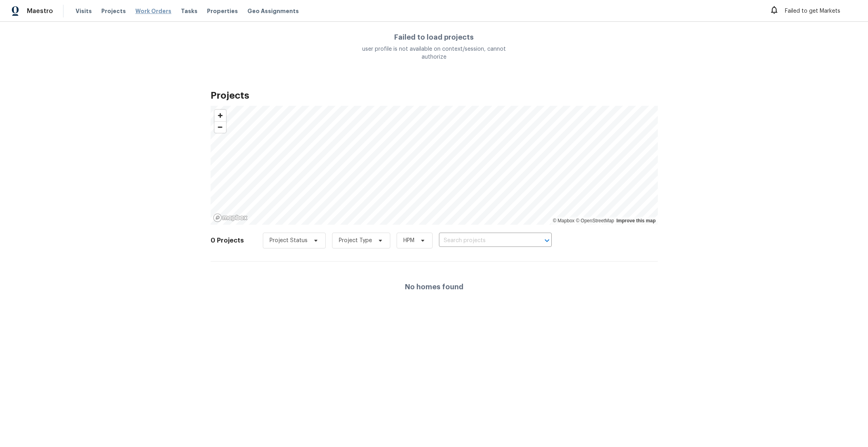 This screenshot has width=868, height=447. What do you see at coordinates (222, 11) in the screenshot?
I see `span: Properties` at bounding box center [222, 11].